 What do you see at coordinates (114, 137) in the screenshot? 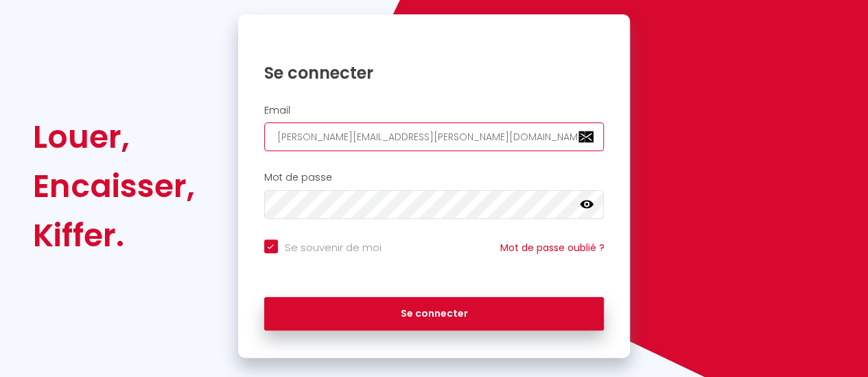
I see `div: Louer,` at bounding box center [114, 137].